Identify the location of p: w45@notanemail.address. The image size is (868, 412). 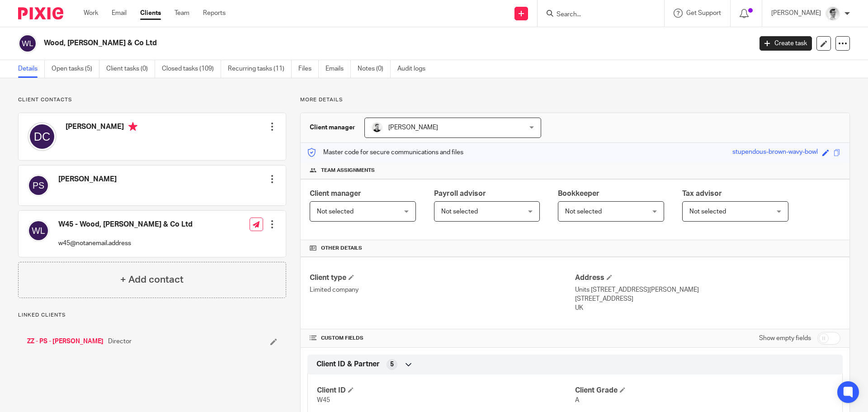
(125, 243).